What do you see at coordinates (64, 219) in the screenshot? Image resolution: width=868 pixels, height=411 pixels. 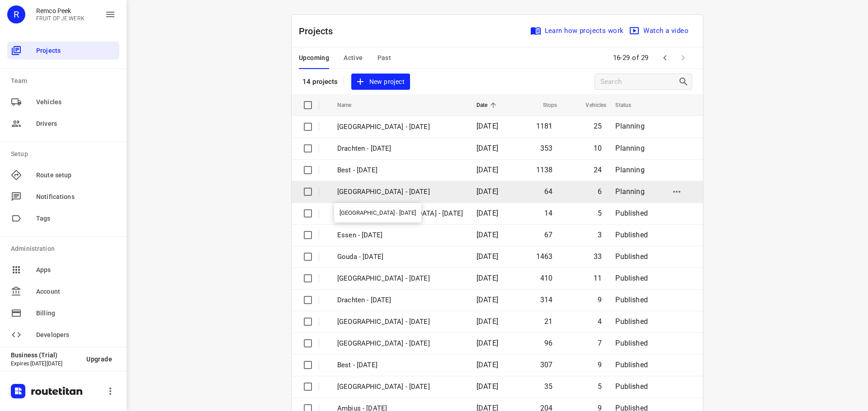 I see `div: Tags` at bounding box center [64, 219].